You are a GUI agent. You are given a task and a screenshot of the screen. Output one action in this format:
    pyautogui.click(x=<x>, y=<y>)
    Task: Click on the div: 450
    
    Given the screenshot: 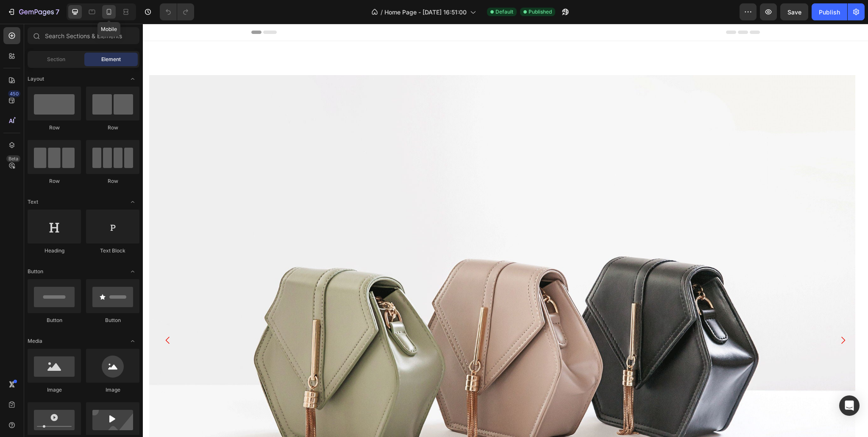 What is the action you would take?
    pyautogui.click(x=14, y=94)
    